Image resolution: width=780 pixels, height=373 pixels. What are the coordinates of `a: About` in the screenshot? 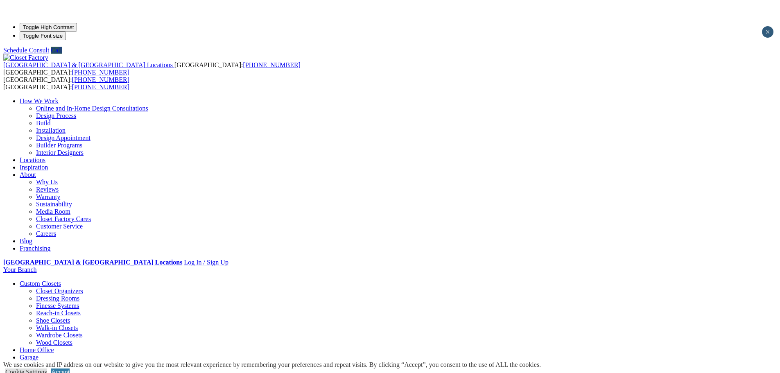 It's located at (28, 174).